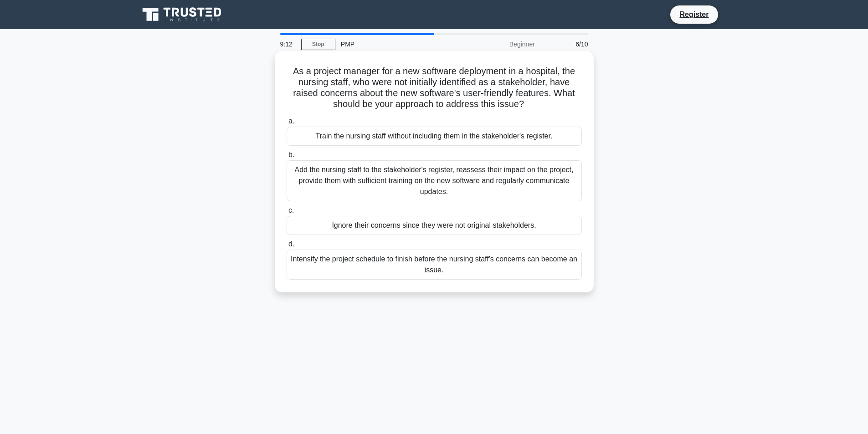 The width and height of the screenshot is (868, 434). I want to click on div: Add the nursing staff to the stakeholder's register, reassess their impact on the project, provid..., so click(434, 181).